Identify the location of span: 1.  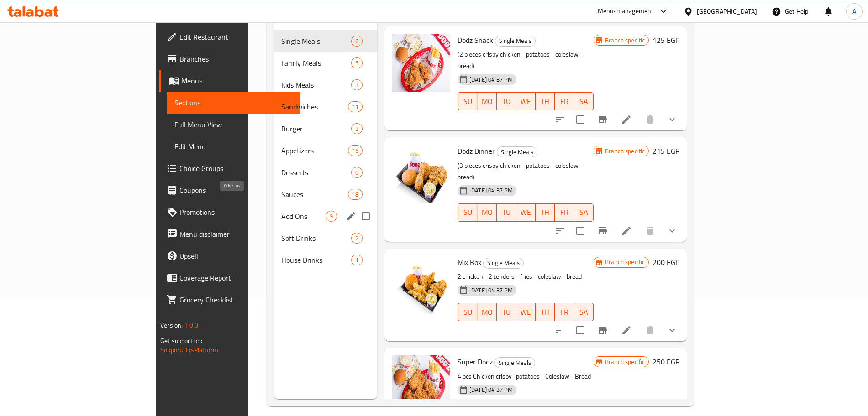
(356, 260).